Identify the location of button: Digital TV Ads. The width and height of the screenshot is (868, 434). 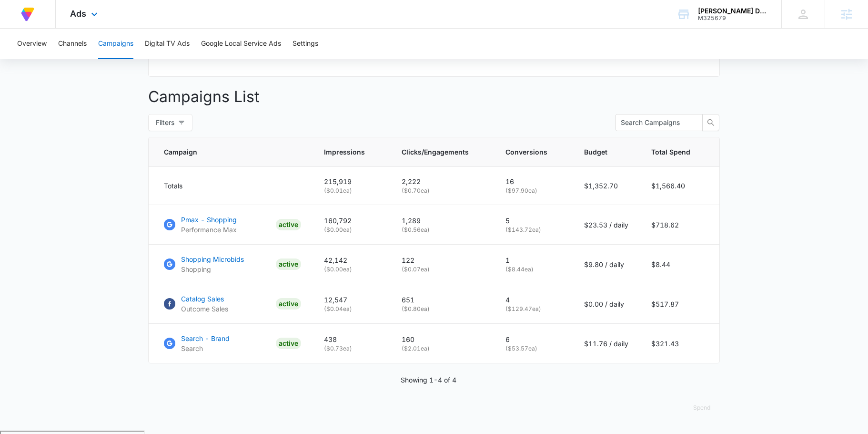
(167, 44).